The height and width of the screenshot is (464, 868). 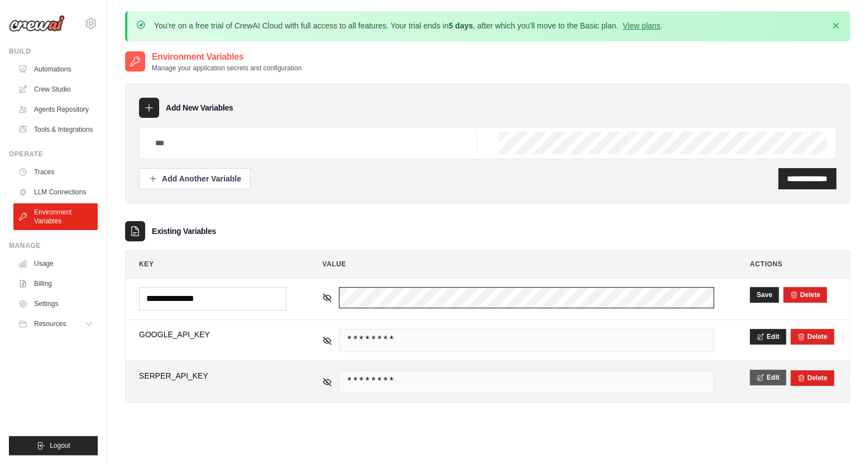 What do you see at coordinates (53, 246) in the screenshot?
I see `div: Manage` at bounding box center [53, 246].